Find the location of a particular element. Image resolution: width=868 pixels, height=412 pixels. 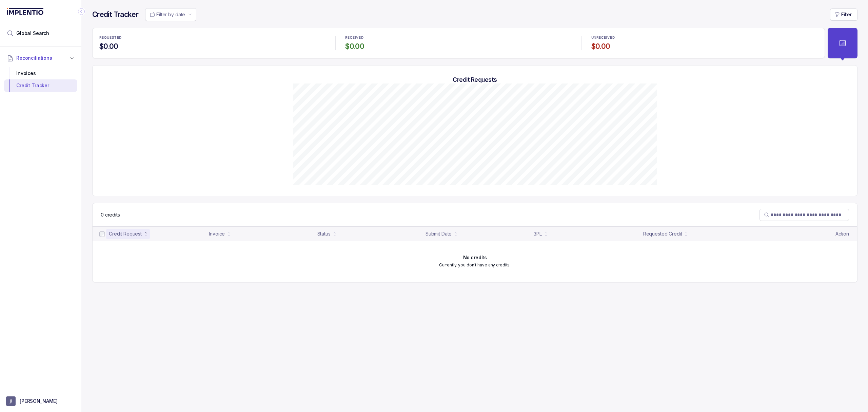

button: Filter is located at coordinates (844, 15).